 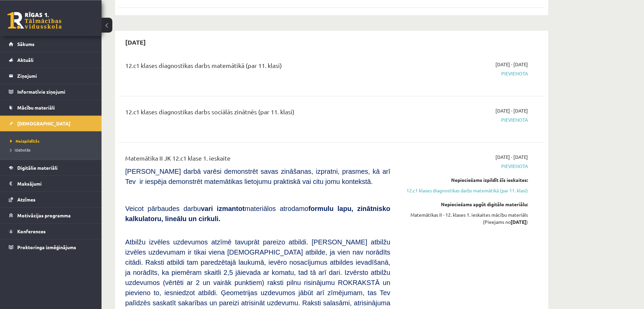 I want to click on a: Motivācijas programma, so click(x=51, y=215).